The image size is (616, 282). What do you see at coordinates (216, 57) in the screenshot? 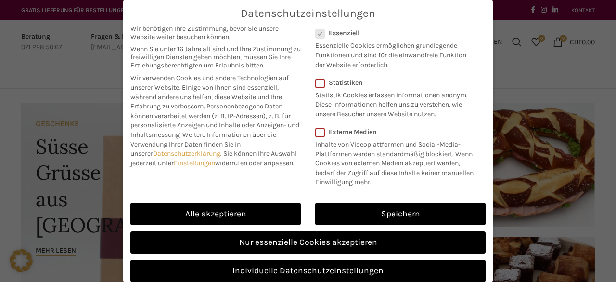
I see `span: Wenn Sie unter 16 Jahre alt sind und Ihre Zustimmung zu freiwilligen Diensten geben möchten, müss...` at bounding box center [216, 57].